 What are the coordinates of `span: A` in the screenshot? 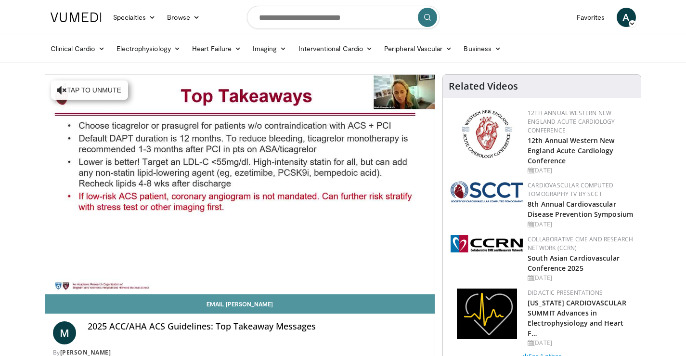 It's located at (626, 17).